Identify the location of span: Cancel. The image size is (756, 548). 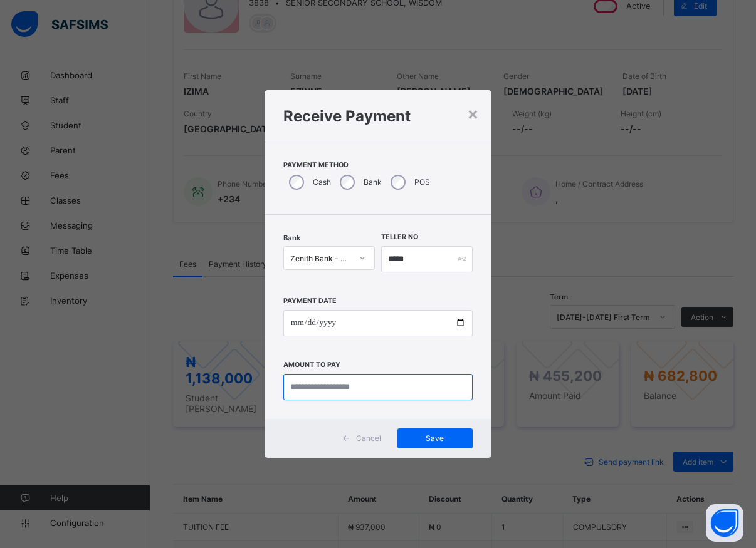
(368, 437).